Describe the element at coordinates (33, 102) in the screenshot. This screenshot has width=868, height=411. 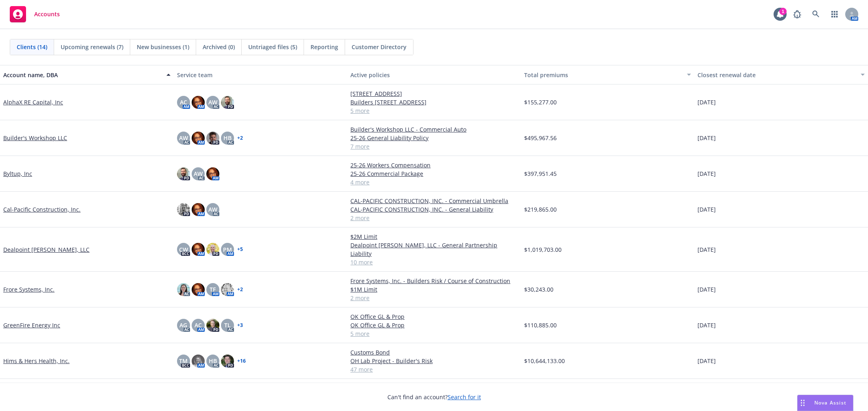
I see `a: AlphaX RE Capital, Inc` at that location.